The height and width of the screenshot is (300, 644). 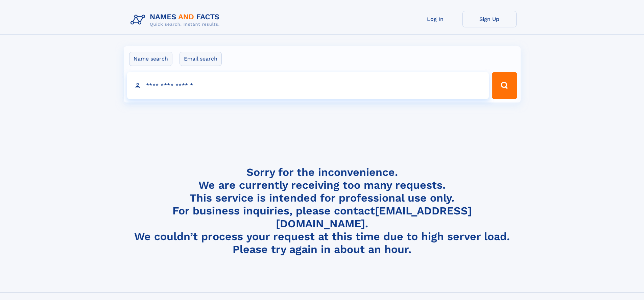 I want to click on label: Email search, so click(x=200, y=59).